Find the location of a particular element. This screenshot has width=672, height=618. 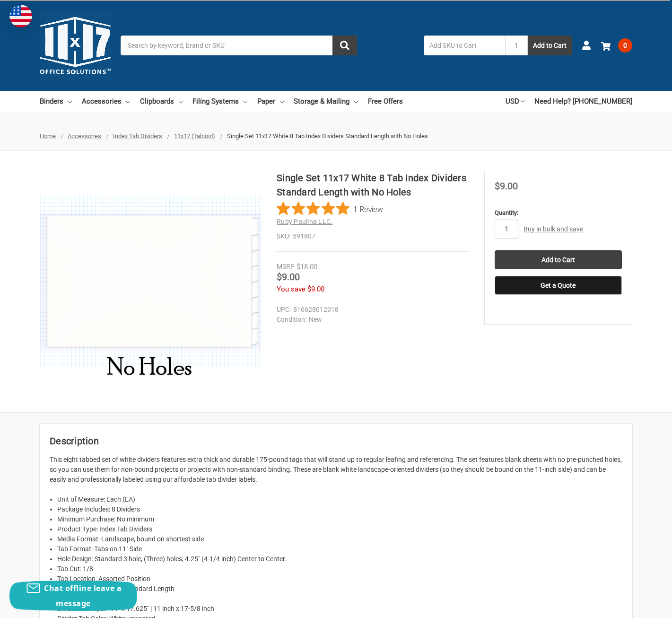

p: This eight tabbed set of white dividers features extra thick and durable 175-pound tags that will... is located at coordinates (336, 469).